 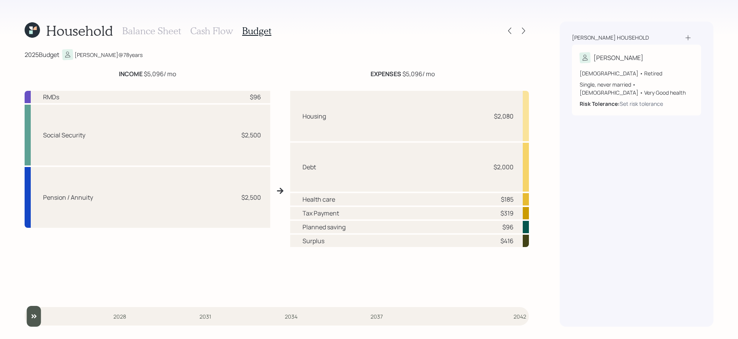 I want to click on div: Pension / Annuity, so click(x=68, y=197).